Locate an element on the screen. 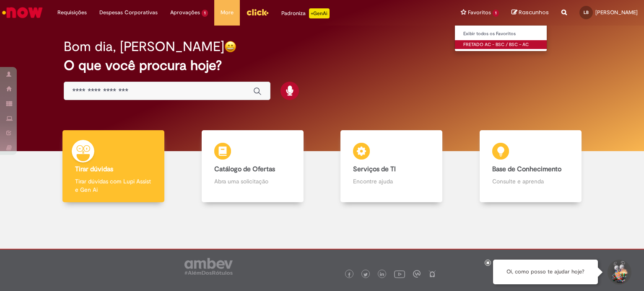 The width and height of the screenshot is (644, 291). a: Serviços de TI Encontre ajuda is located at coordinates (392, 166).